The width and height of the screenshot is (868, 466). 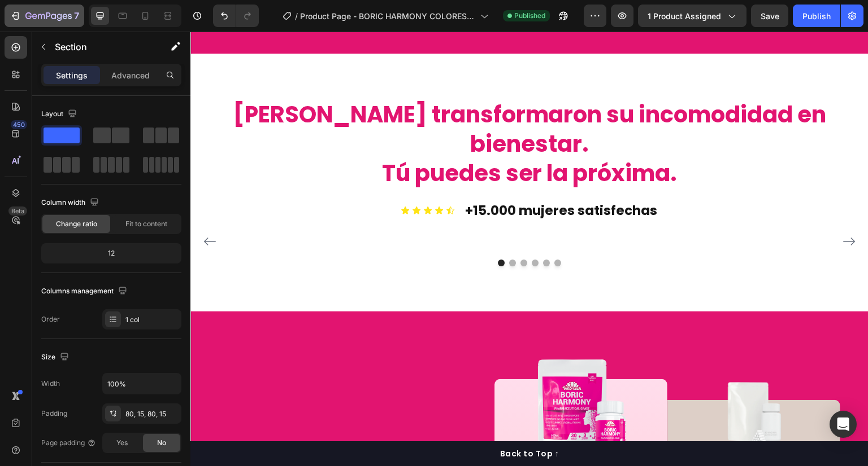 What do you see at coordinates (816, 16) in the screenshot?
I see `div: Publish` at bounding box center [816, 16].